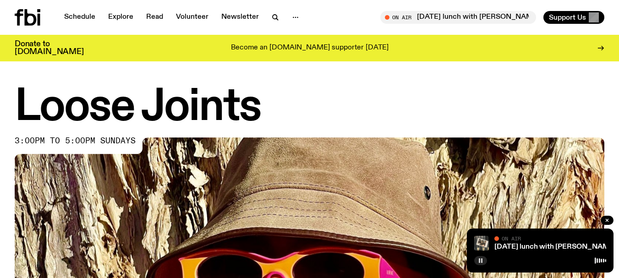 The image size is (619, 278). What do you see at coordinates (80, 17) in the screenshot?
I see `a: Schedule` at bounding box center [80, 17].